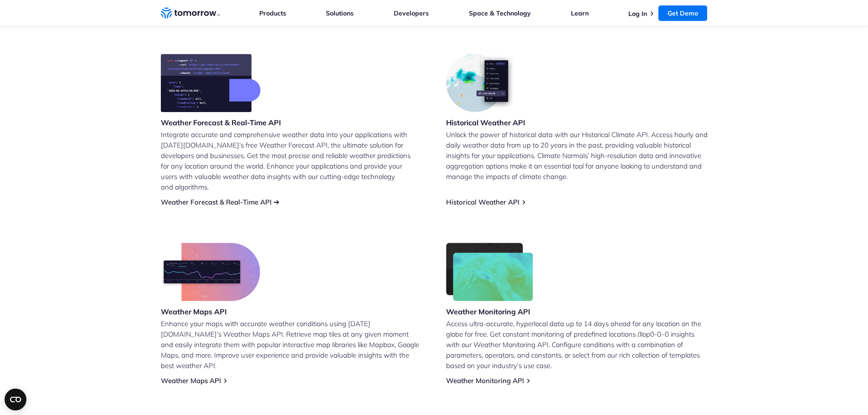  What do you see at coordinates (221, 122) in the screenshot?
I see `h3: Weather Forecast & Real-Time API` at bounding box center [221, 122].